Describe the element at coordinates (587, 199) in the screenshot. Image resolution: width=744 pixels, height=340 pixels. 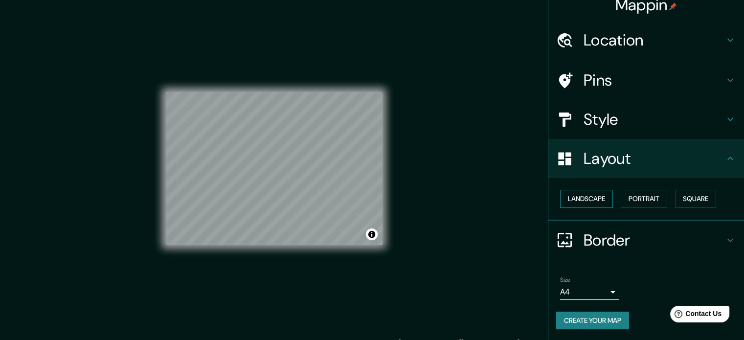
I see `button: Landscape` at that location.